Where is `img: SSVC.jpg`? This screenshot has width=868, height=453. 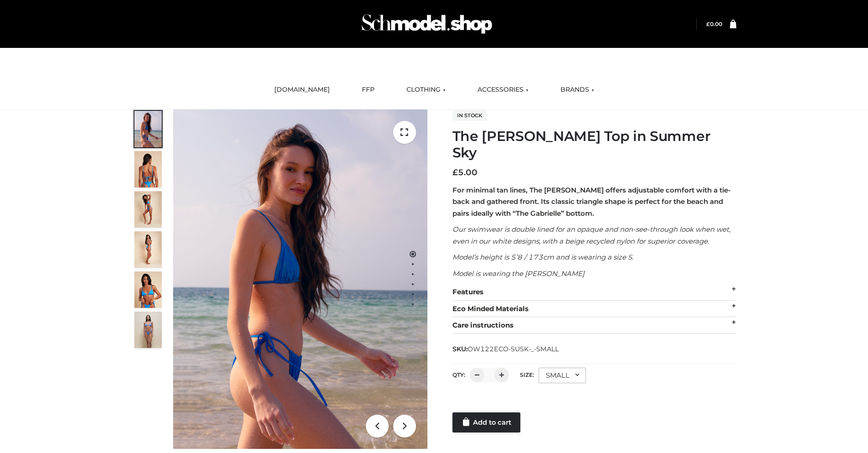 img: SSVC.jpg is located at coordinates (148, 329).